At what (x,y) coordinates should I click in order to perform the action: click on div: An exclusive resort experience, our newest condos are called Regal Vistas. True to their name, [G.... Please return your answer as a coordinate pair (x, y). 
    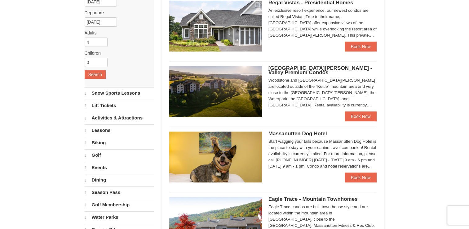
    Looking at the image, I should click on (322, 23).